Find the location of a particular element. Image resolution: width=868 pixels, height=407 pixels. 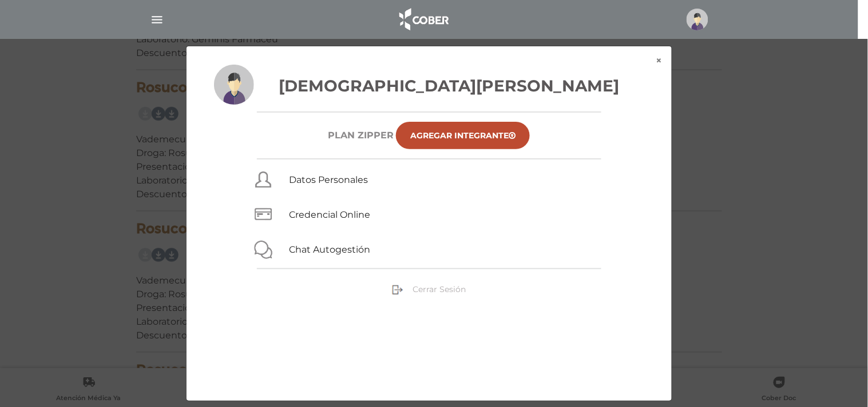

img: logo_cober_home-white.png is located at coordinates (423, 20).